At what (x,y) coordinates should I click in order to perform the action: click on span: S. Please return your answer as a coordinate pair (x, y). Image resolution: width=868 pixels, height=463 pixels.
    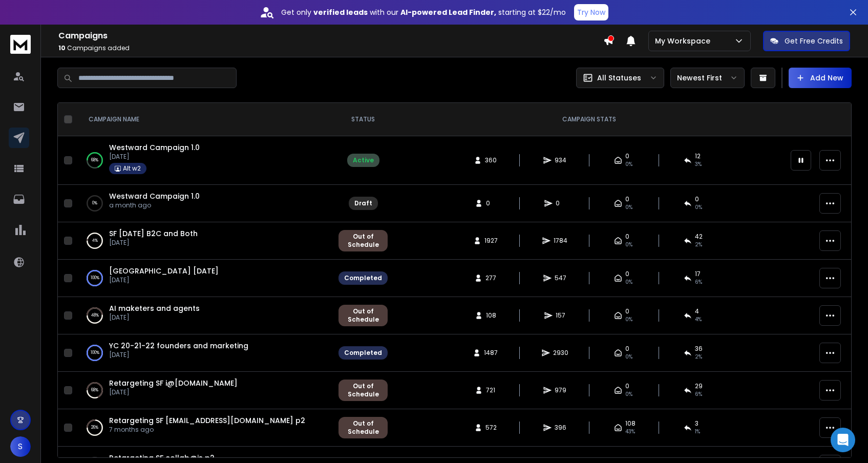
    Looking at the image, I should click on (20, 446).